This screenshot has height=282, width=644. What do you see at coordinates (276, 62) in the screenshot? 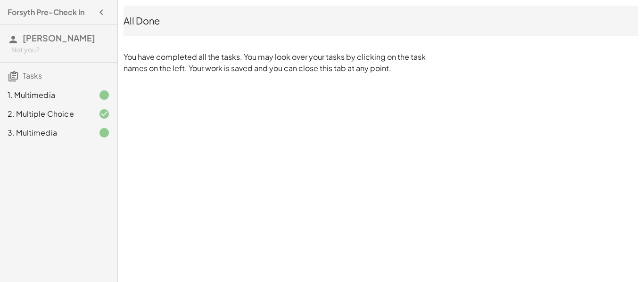
I see `p: You have completed all the tasks. You may look over your tasks by clicking on the task names on t...` at bounding box center [276, 62].